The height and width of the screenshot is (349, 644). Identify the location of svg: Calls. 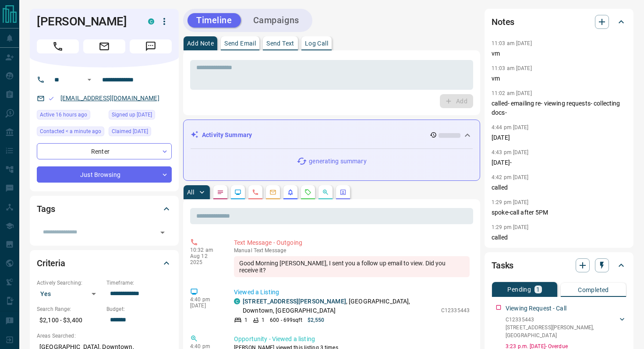
(255, 192).